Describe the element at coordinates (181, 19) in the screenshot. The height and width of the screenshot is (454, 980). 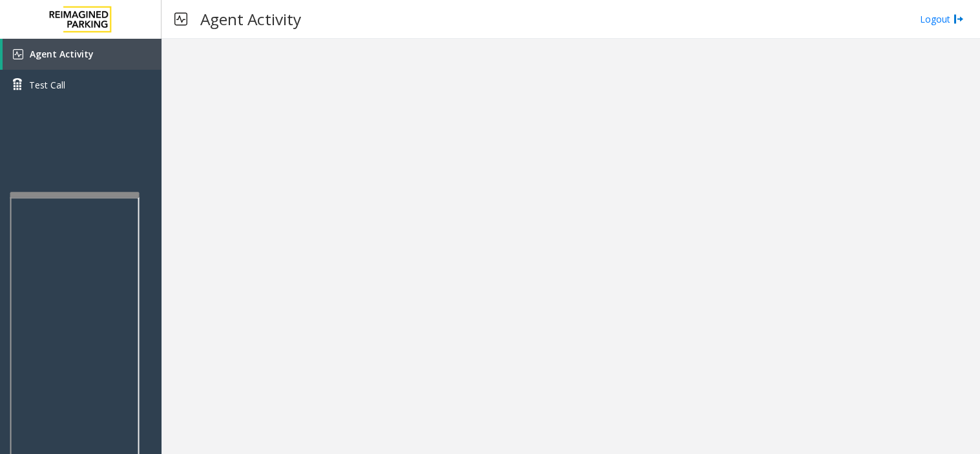
I see `img: pageIcon` at that location.